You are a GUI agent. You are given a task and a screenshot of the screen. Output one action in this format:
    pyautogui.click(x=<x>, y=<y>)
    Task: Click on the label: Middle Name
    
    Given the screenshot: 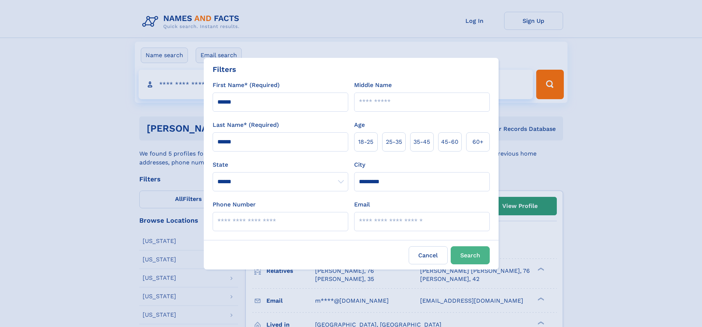 What is the action you would take?
    pyautogui.click(x=373, y=85)
    